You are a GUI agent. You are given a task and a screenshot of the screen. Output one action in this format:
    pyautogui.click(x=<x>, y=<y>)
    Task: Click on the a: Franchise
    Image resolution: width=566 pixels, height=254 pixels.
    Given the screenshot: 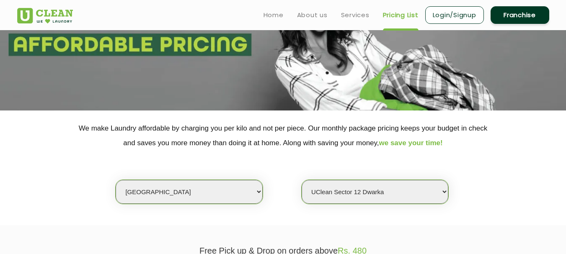 What is the action you would take?
    pyautogui.click(x=520, y=15)
    